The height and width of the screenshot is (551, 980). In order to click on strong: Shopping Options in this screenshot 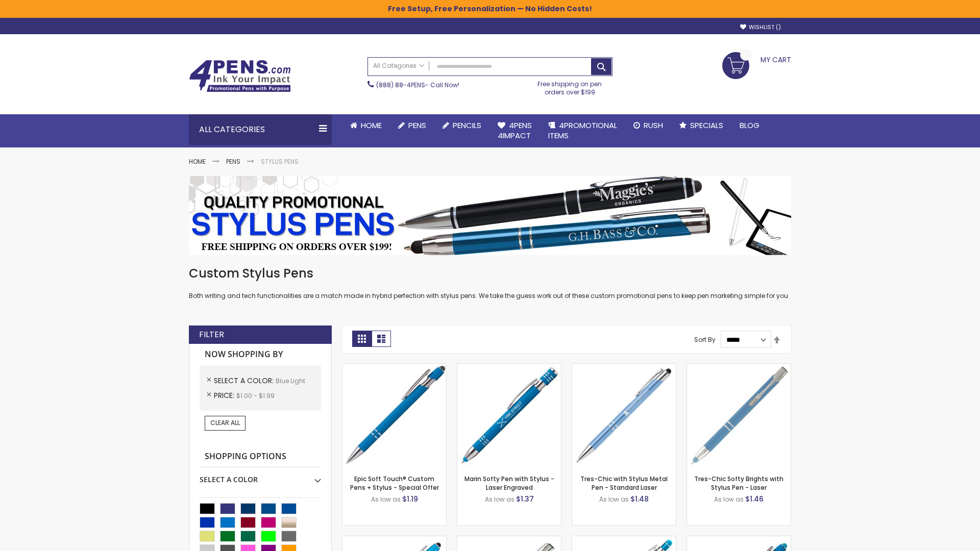, I will do `click(260, 457)`.